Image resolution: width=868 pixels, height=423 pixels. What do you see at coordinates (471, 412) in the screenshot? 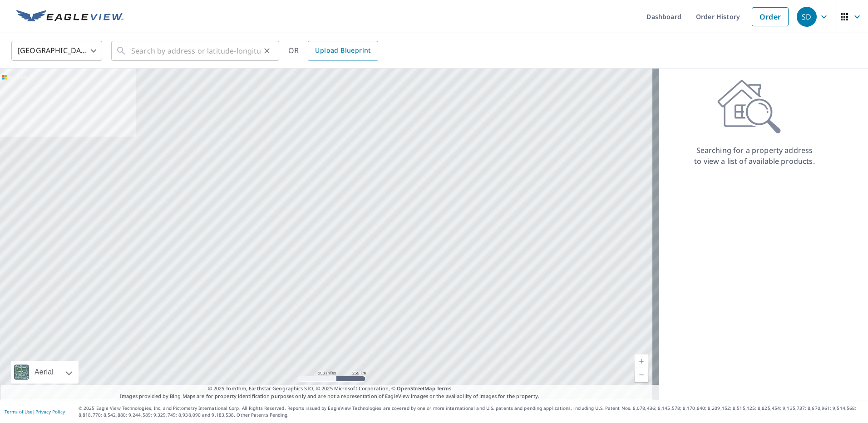
I see `p: © 2025 Eagle View Technologies, Inc. and Pictometry International Corp. All Rights Reserved. Repo...` at bounding box center [471, 412].